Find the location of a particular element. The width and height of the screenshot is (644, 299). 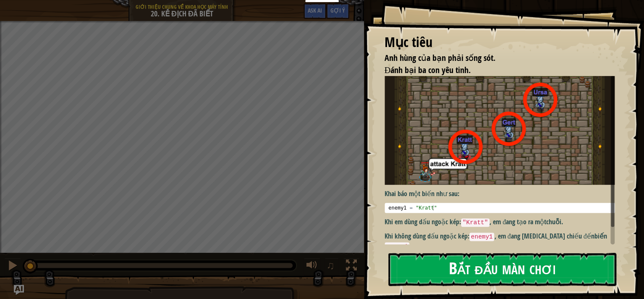

button: Bắt đầu màn chơi is located at coordinates (502, 269).